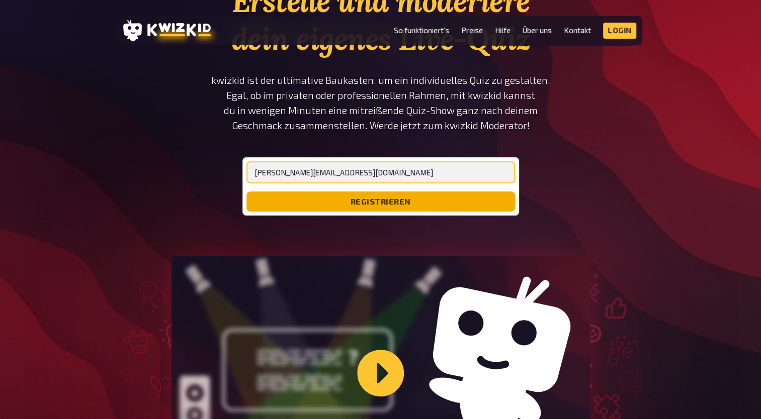 This screenshot has width=761, height=419. What do you see at coordinates (577, 30) in the screenshot?
I see `a: Kontakt` at bounding box center [577, 30].